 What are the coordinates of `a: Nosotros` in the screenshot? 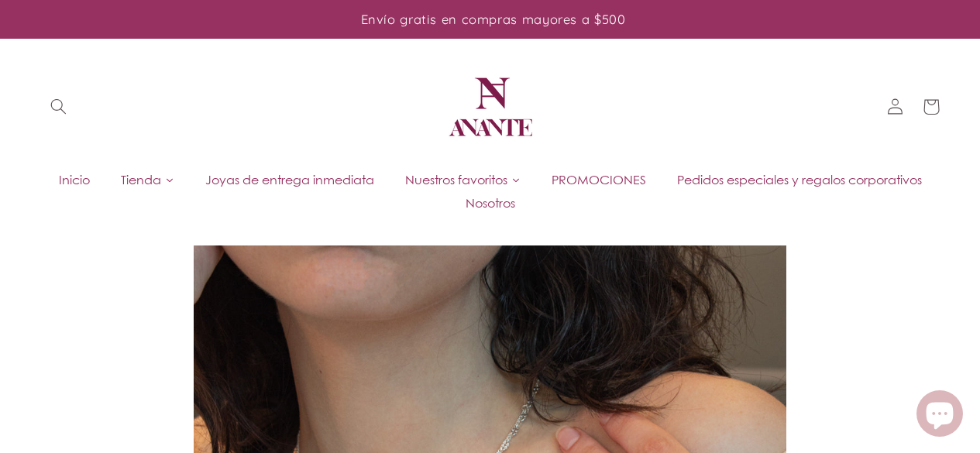 It's located at (490, 203).